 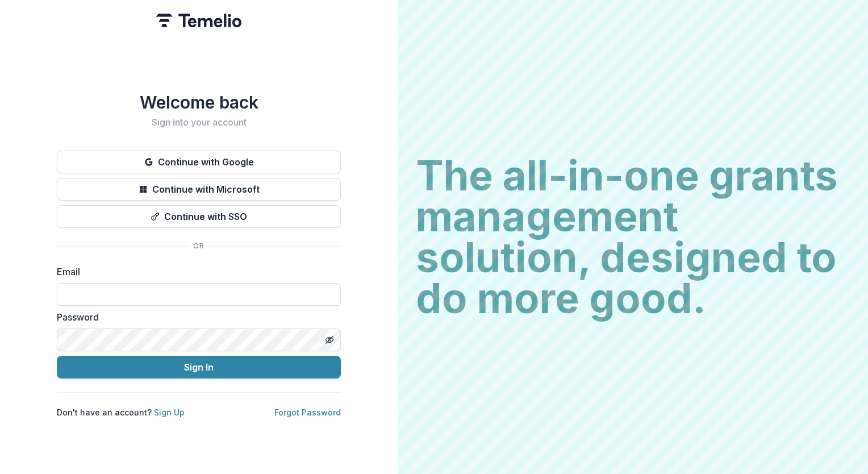 What do you see at coordinates (121, 412) in the screenshot?
I see `p: Don't have an account?` at bounding box center [121, 412].